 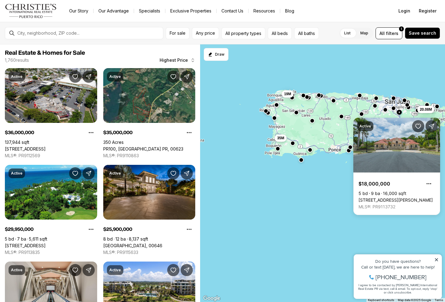 What do you see at coordinates (395, 200) in the screenshot?
I see `a: 175 CALLE RUISEÑOR ST, SAN JUAN PR, 00926` at bounding box center [395, 200].